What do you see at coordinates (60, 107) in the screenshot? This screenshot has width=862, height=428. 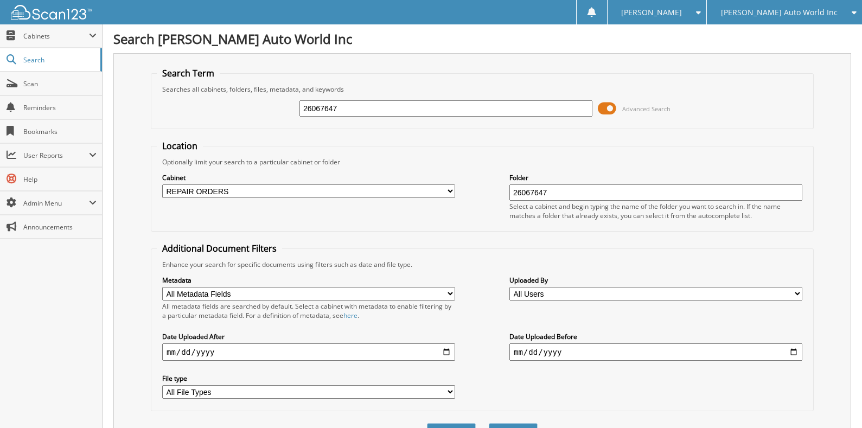 I see `span: Reminders` at bounding box center [60, 107].